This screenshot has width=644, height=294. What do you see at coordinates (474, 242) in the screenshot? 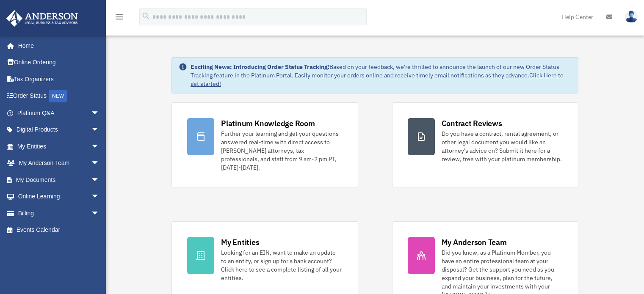
I see `div: My Anderson Team` at bounding box center [474, 242].